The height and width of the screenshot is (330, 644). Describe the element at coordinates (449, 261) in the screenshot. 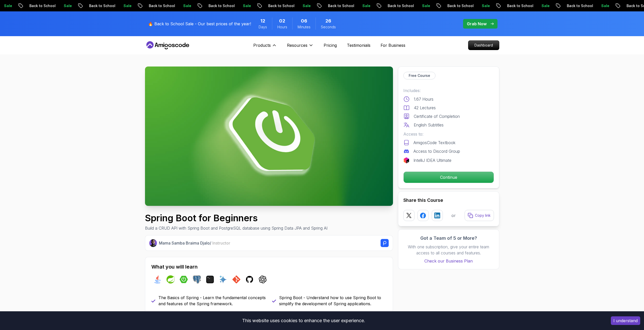

I see `a: Check our Business Plan` at that location.